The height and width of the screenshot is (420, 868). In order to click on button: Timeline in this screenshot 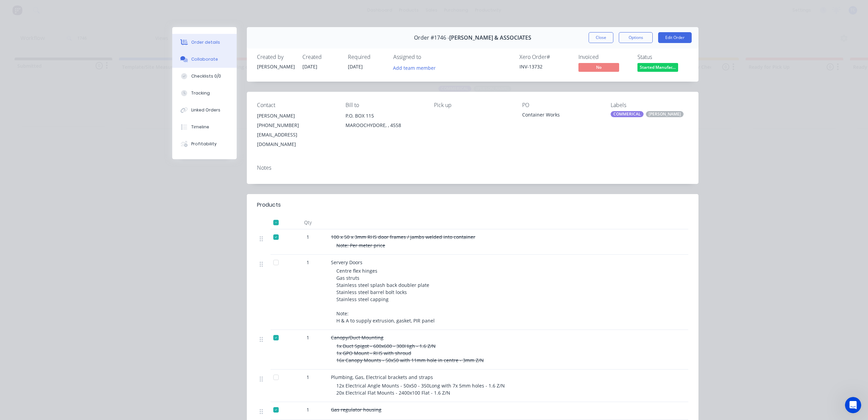, I will do `click(204, 127)`.